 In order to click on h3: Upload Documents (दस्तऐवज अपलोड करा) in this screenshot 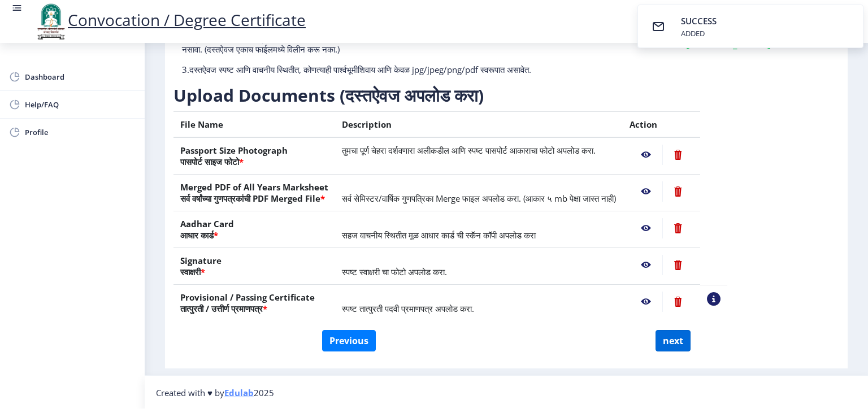, I will do `click(450, 95)`.